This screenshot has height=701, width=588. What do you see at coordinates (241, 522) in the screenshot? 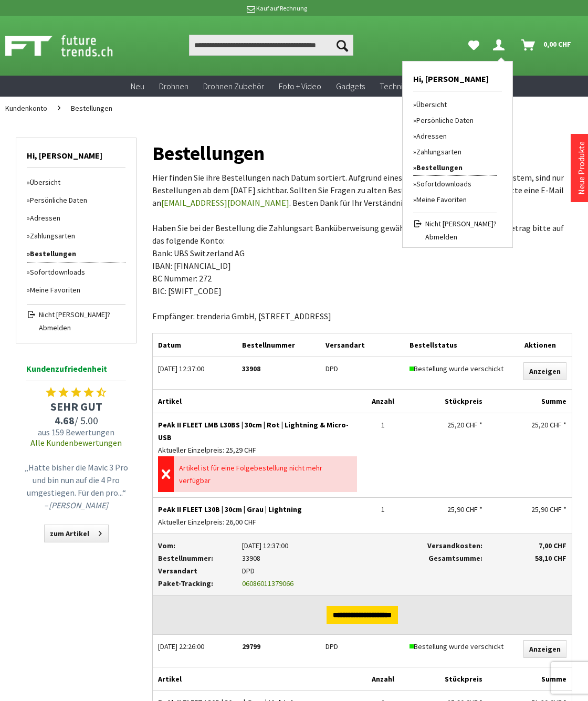
I see `span: 26,00 CHF` at bounding box center [241, 522].